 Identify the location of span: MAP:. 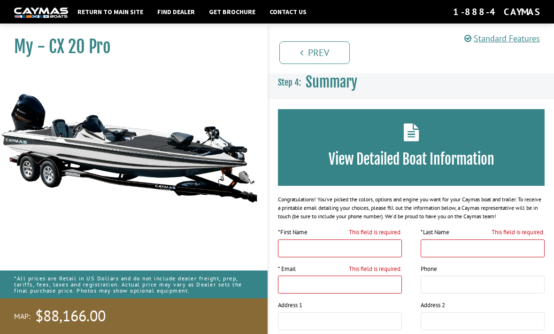
(22, 316).